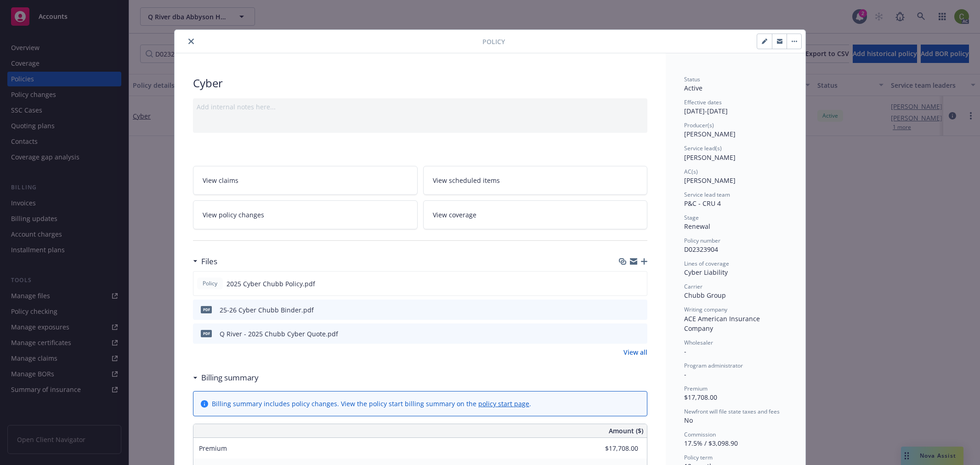 The width and height of the screenshot is (980, 465). I want to click on span: Producer(s), so click(699, 125).